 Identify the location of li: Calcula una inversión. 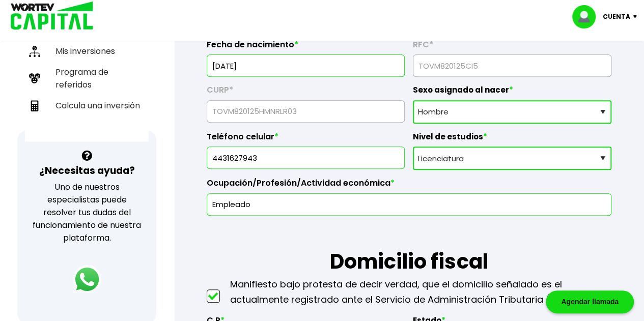
(86, 105).